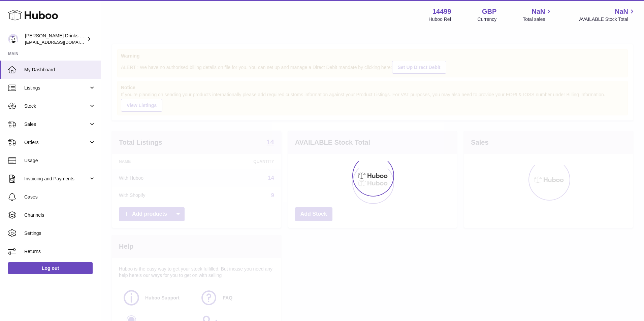 The image size is (644, 321). I want to click on span: Settings, so click(60, 233).